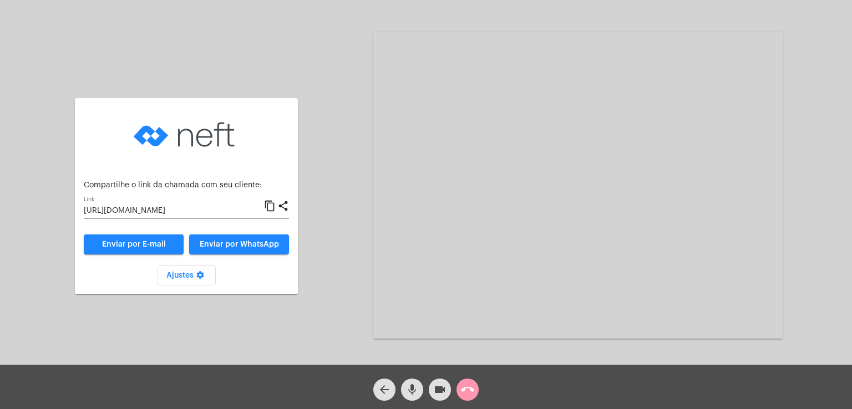 This screenshot has width=852, height=409. I want to click on mat-icon: videocam, so click(440, 390).